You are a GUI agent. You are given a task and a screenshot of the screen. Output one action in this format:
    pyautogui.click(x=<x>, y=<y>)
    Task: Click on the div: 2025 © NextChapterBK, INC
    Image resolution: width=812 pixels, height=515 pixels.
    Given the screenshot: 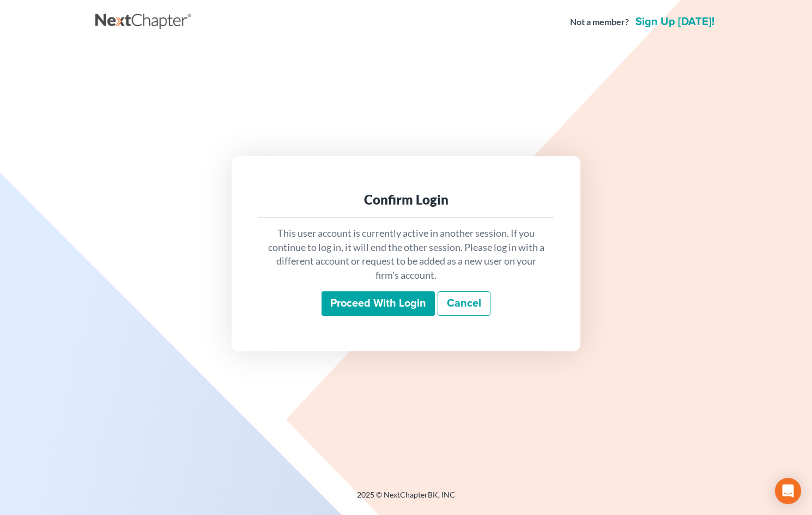 What is the action you would take?
    pyautogui.click(x=406, y=499)
    